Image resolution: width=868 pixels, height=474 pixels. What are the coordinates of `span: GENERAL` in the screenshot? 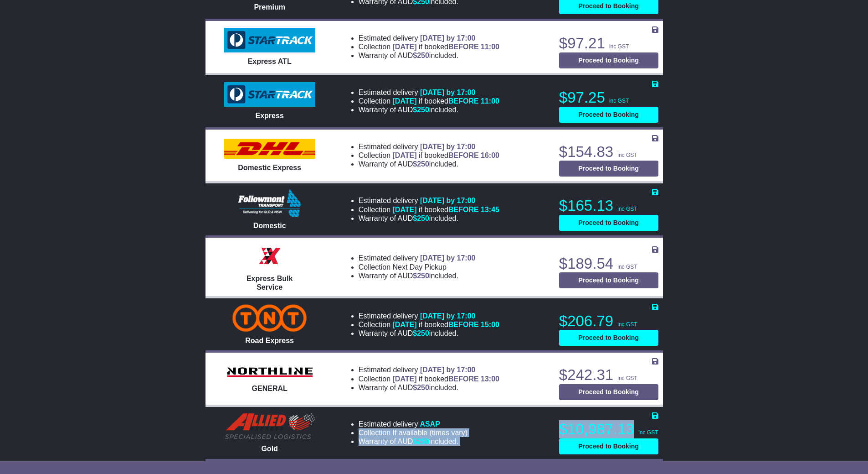 It's located at (270, 388).